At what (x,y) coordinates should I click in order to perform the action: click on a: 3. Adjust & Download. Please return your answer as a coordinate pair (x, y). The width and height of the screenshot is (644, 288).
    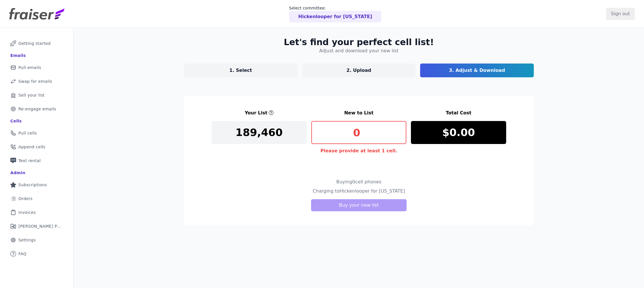
    Looking at the image, I should click on (477, 71).